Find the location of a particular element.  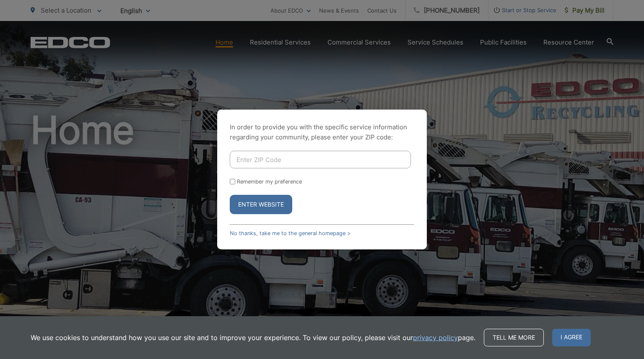

a: Tell me more is located at coordinates (513, 338).